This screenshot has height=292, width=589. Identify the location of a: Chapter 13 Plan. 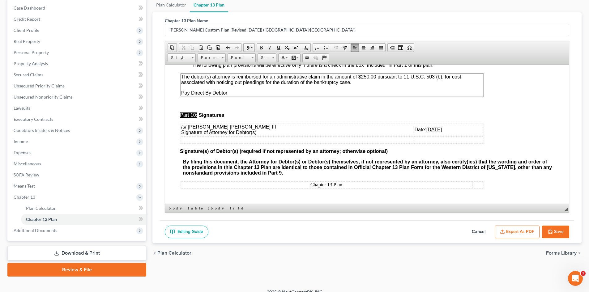
(84, 220).